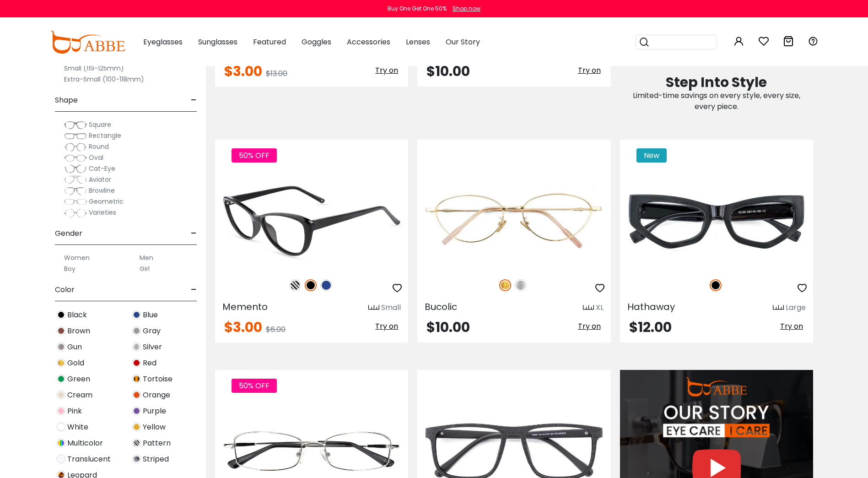 This screenshot has width=868, height=478. Describe the element at coordinates (99, 180) in the screenshot. I see `span: Aviator` at that location.